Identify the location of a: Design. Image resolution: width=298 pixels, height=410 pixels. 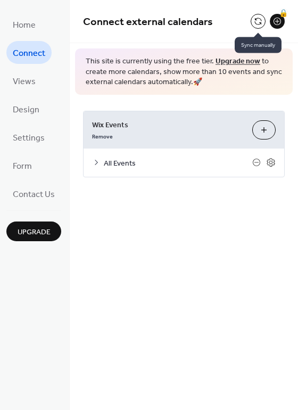
(26, 109).